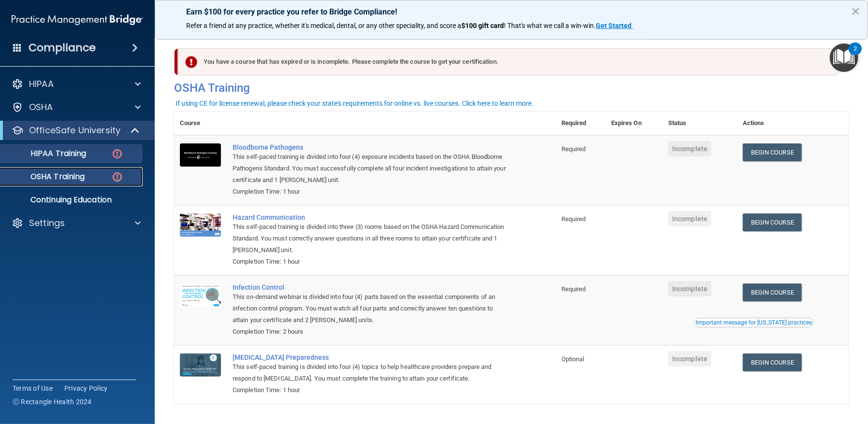  I want to click on th: Required, so click(581, 123).